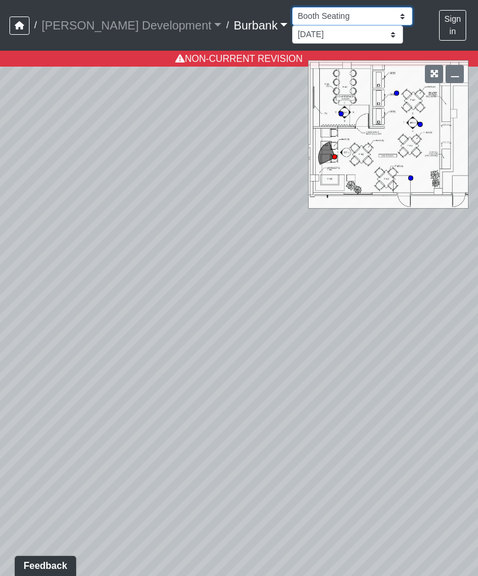 The width and height of the screenshot is (478, 576). I want to click on button: Sign in, so click(452, 25).